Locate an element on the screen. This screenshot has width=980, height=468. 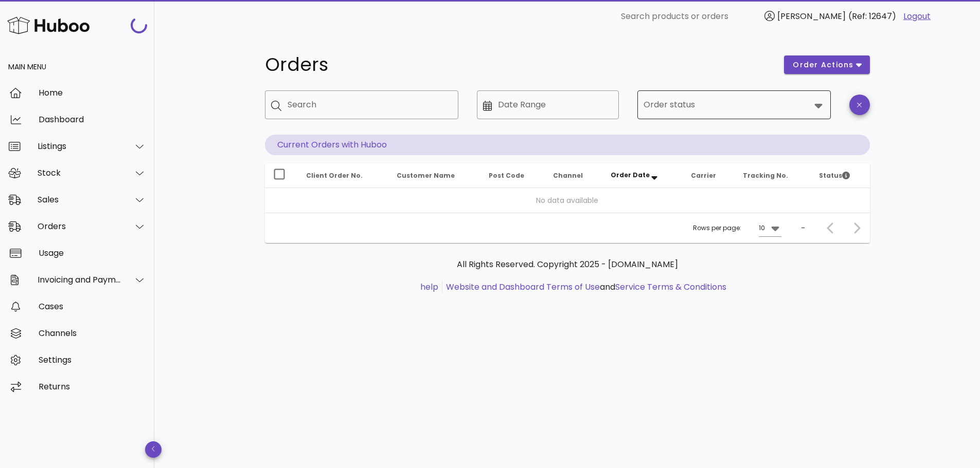
th: Customer Name is located at coordinates (435, 176).